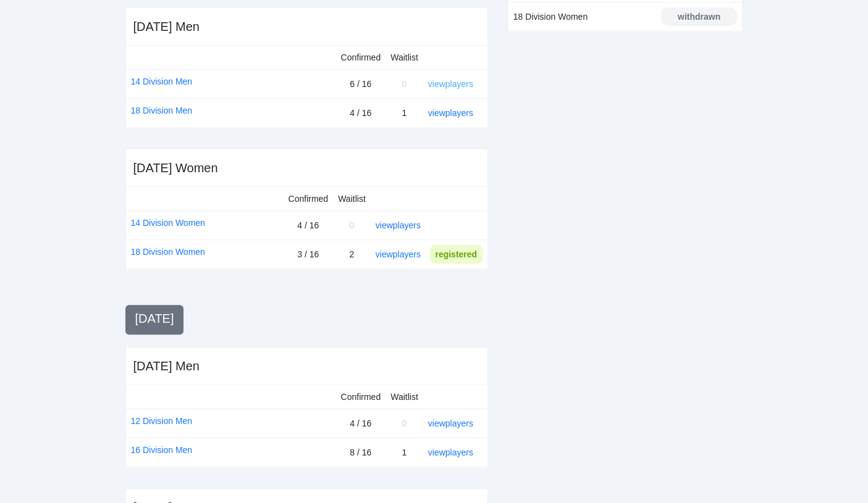 Image resolution: width=868 pixels, height=503 pixels. Describe the element at coordinates (351, 255) in the screenshot. I see `td: 2` at that location.